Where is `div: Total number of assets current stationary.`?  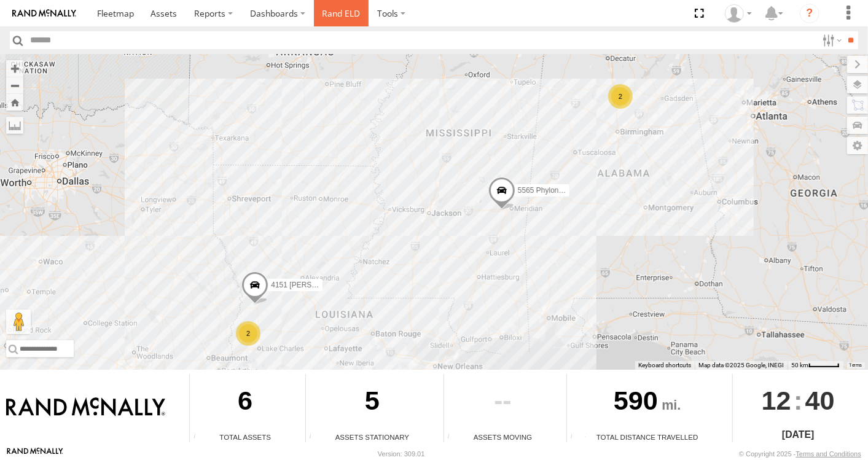 div: Total number of assets current stationary. is located at coordinates (315, 437).